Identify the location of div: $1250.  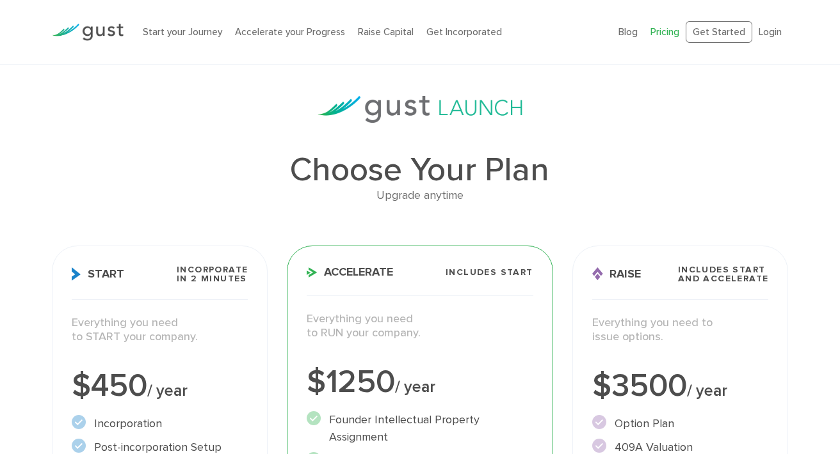
(419, 383).